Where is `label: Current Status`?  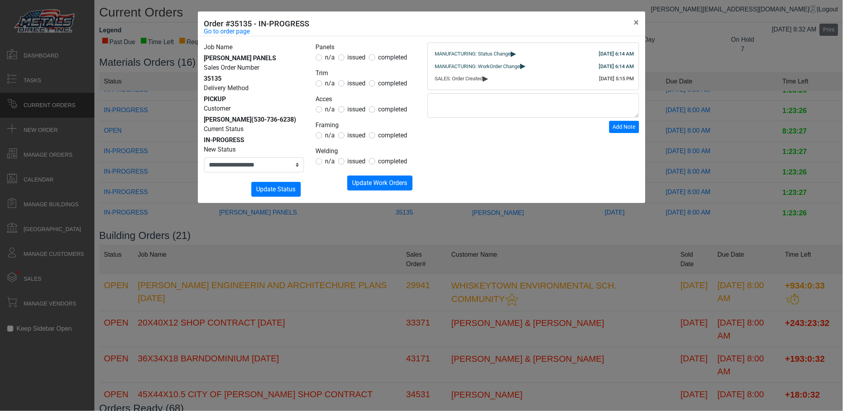 label: Current Status is located at coordinates (224, 129).